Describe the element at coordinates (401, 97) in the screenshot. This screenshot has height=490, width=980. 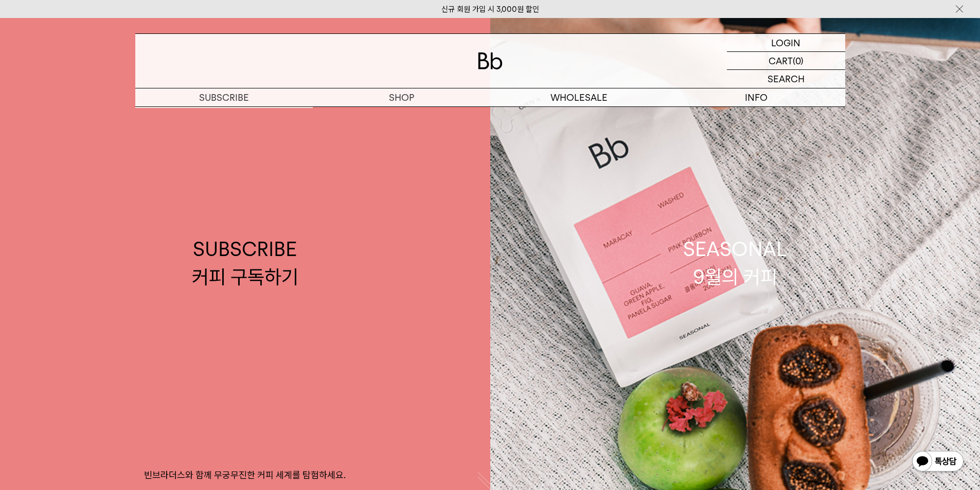
I see `p: SHOP` at that location.